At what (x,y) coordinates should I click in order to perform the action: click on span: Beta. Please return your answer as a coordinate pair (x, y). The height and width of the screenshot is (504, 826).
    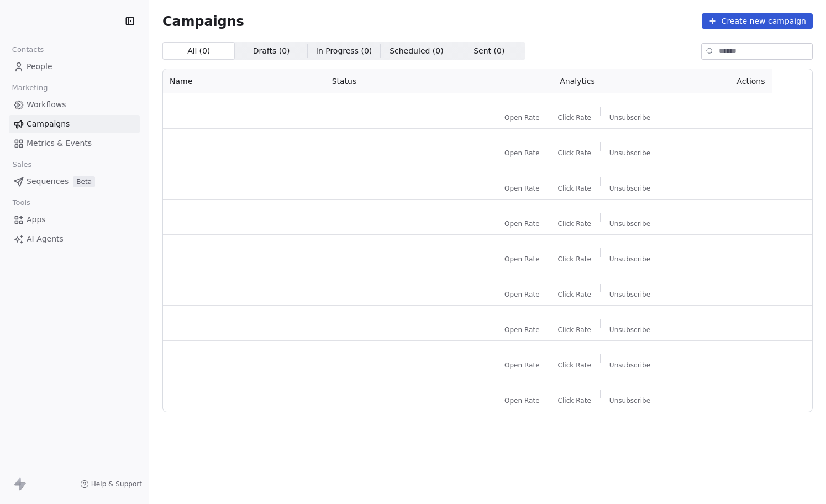
    Looking at the image, I should click on (84, 181).